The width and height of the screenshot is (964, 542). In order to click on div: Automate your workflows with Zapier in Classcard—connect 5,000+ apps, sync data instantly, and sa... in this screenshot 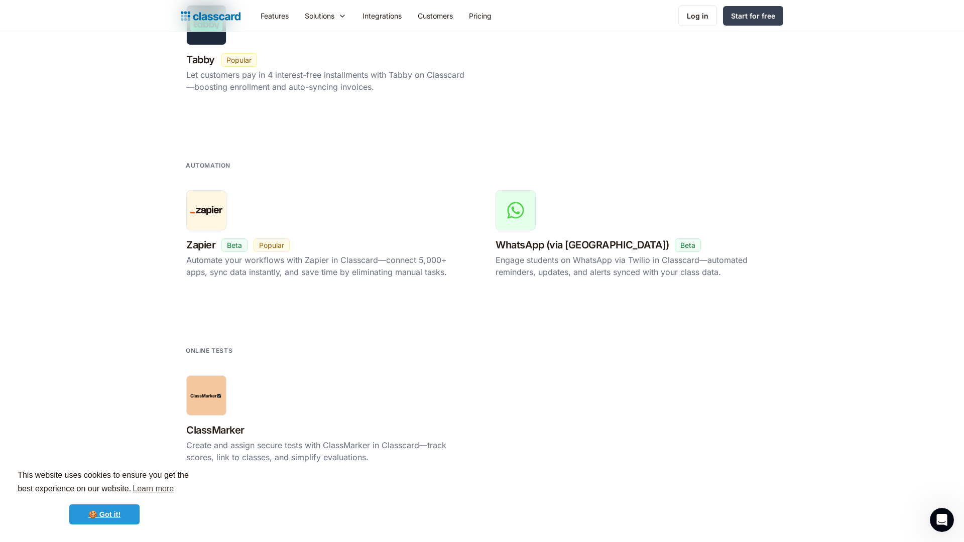, I will do `click(327, 266)`.